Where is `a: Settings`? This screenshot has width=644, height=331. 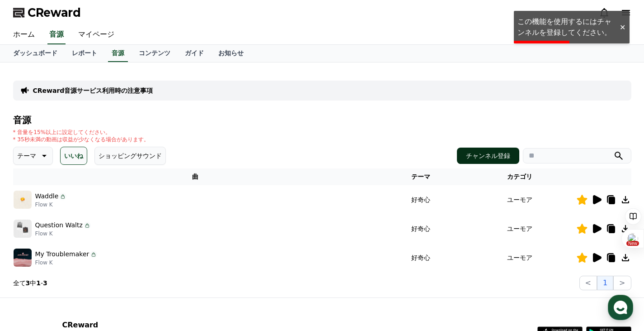 a: Settings is located at coordinates (145, 267).